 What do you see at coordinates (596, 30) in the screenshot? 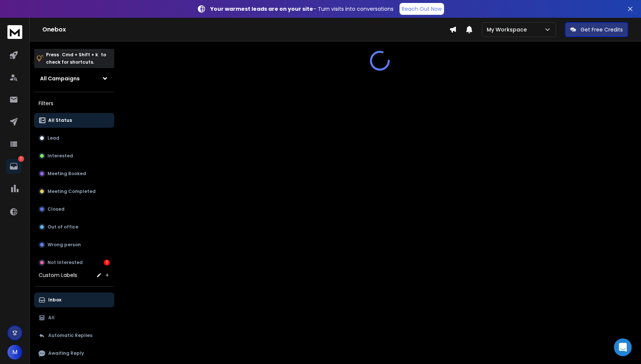
I see `button: Get Free Credits` at bounding box center [596, 30].